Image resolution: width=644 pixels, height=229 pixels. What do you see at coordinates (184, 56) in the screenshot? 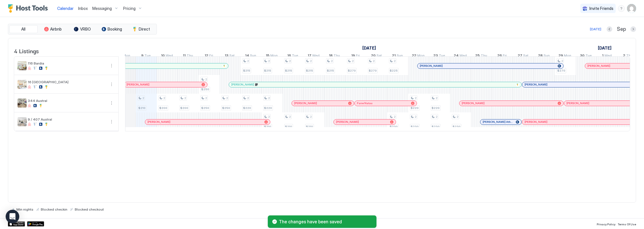
I see `span: 11` at bounding box center [184, 56].